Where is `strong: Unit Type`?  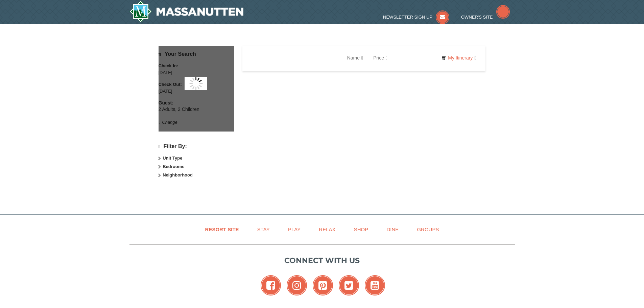
strong: Unit Type is located at coordinates (173, 158).